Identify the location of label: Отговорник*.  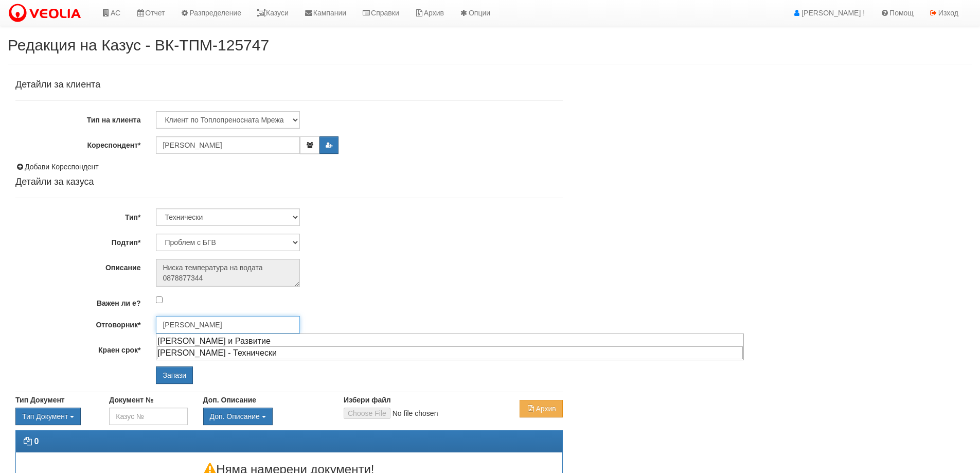
(77, 323).